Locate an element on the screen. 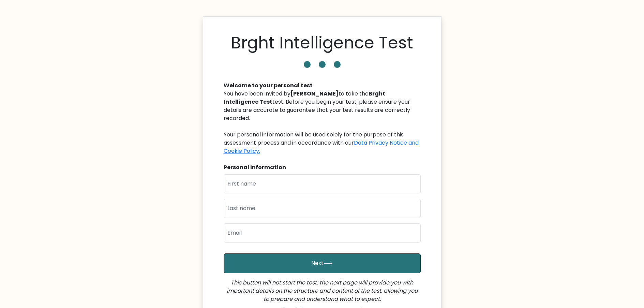 This screenshot has width=644, height=308. b: Brght Intelligence Test is located at coordinates (305, 98).